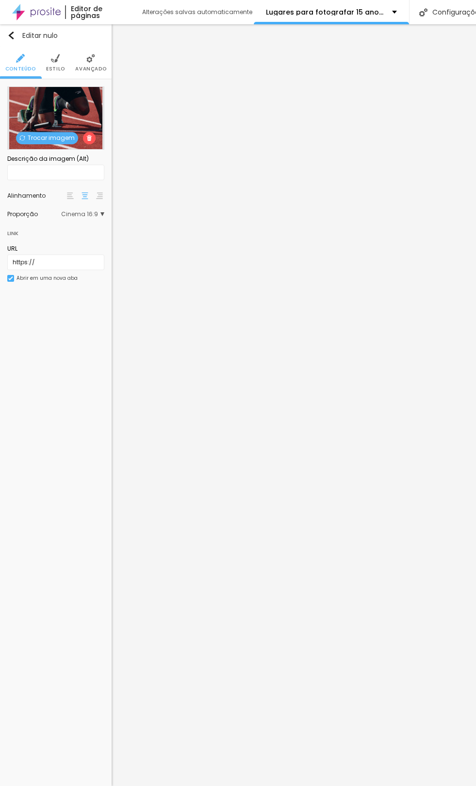  What do you see at coordinates (197, 12) in the screenshot?
I see `font: Alterações salvas automaticamente` at bounding box center [197, 12].